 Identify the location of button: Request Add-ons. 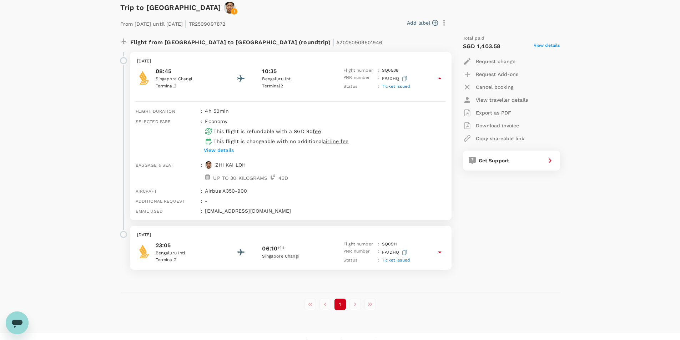
(490, 74).